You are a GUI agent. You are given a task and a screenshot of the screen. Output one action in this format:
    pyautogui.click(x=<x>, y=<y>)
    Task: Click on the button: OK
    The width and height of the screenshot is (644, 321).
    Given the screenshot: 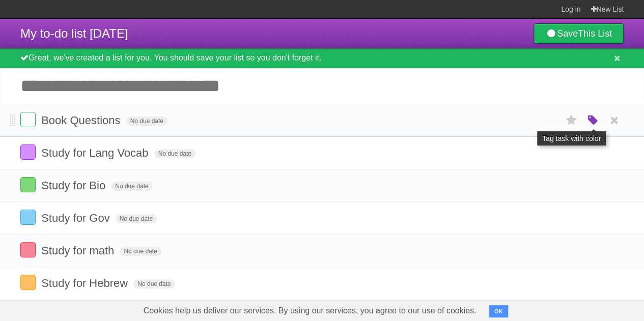 What is the action you would take?
    pyautogui.click(x=498, y=311)
    